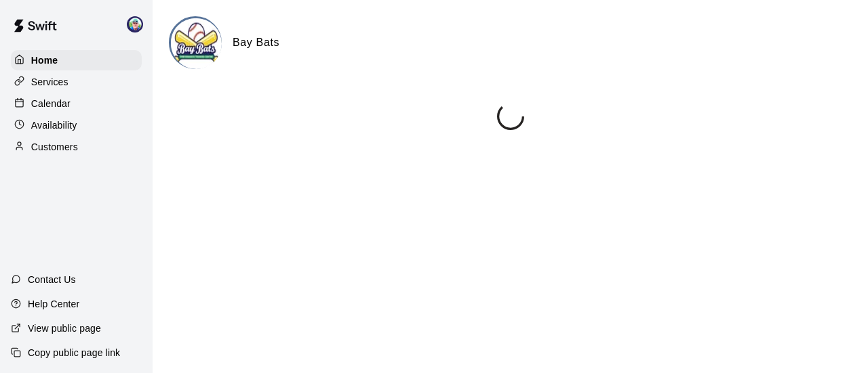  What do you see at coordinates (76, 103) in the screenshot?
I see `div: Calendar` at bounding box center [76, 103].